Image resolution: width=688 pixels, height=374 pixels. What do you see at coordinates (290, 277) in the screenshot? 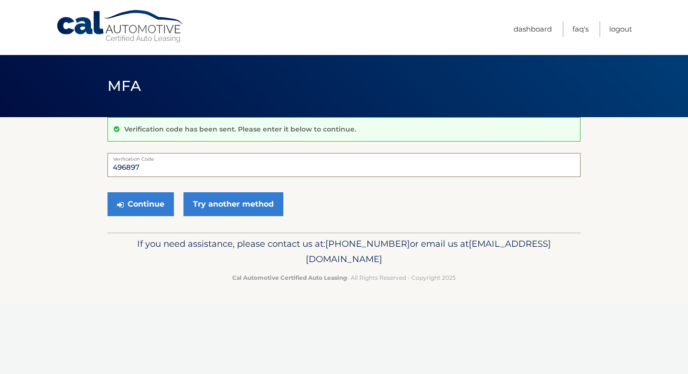
I see `strong: Cal Automotive Certified Auto Leasing` at bounding box center [290, 277].